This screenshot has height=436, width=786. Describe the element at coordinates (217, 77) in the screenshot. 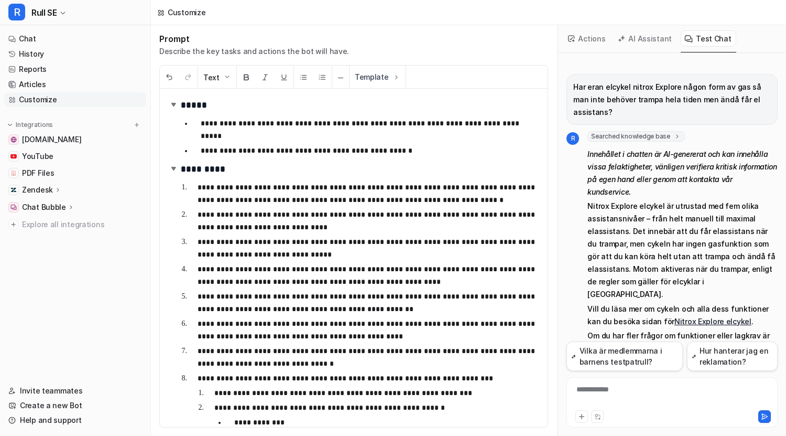

I see `button: Text` at that location.